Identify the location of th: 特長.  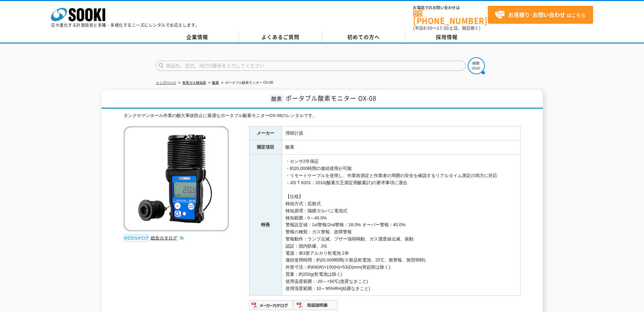
(266, 225).